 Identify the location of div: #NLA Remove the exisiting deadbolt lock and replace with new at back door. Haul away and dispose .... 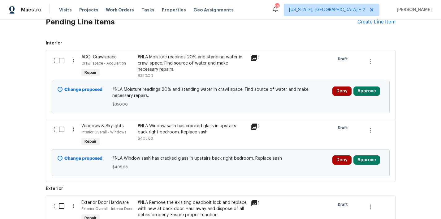
(192, 209).